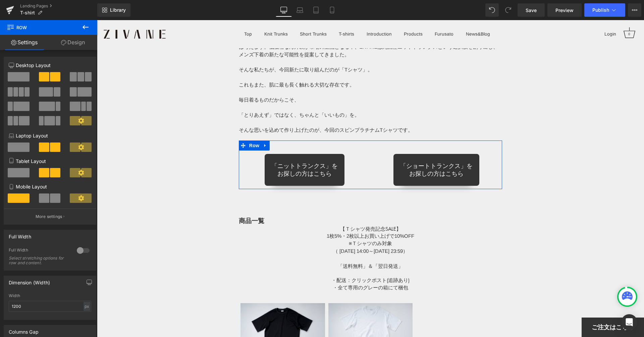  What do you see at coordinates (50, 217) in the screenshot?
I see `button: More settings` at bounding box center [50, 217].